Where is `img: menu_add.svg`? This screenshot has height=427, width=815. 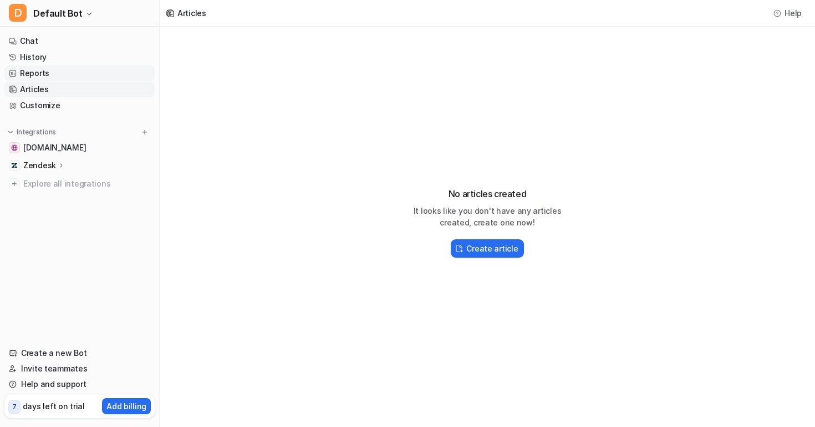 img: menu_add.svg is located at coordinates (145, 132).